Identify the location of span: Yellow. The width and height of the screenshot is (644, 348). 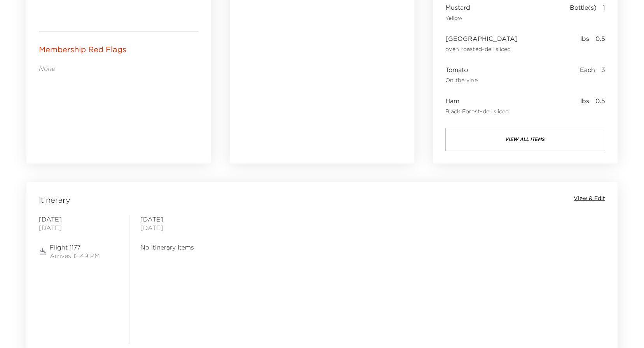
(458, 18).